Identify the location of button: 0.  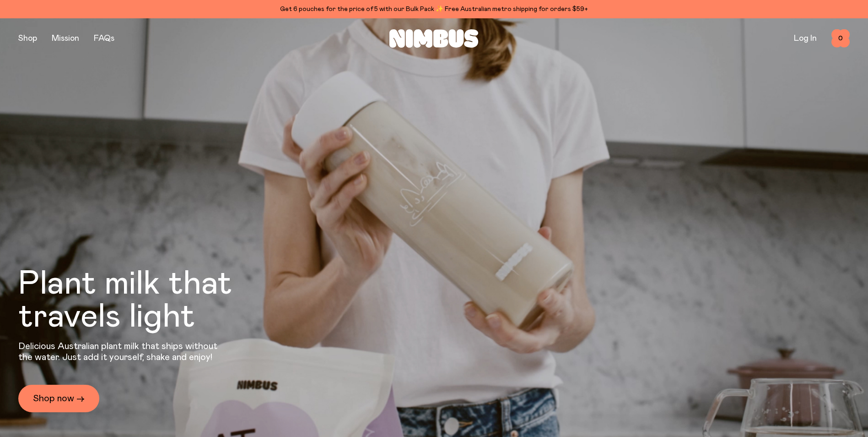
(841, 38).